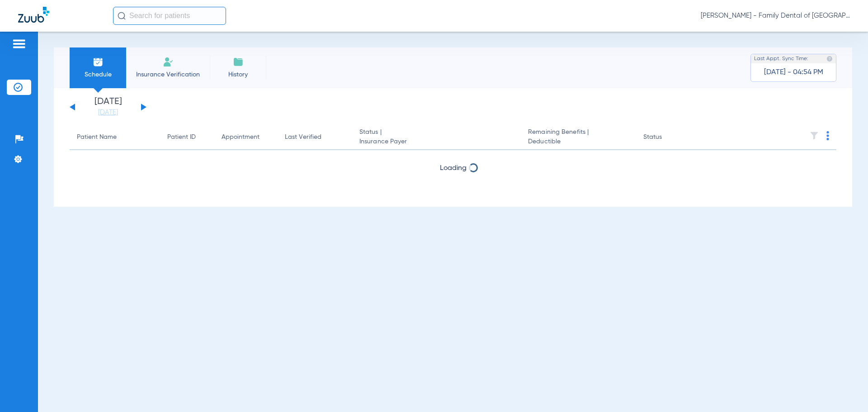  What do you see at coordinates (781, 59) in the screenshot?
I see `span: Last Appt. Sync Time:` at bounding box center [781, 59].